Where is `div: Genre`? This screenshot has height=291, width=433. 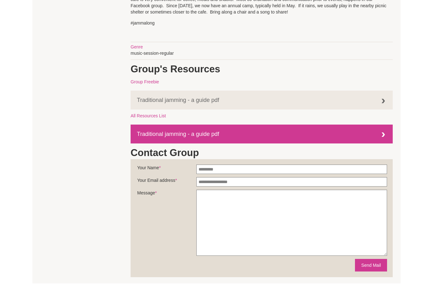 div: Genre is located at coordinates (261, 47).